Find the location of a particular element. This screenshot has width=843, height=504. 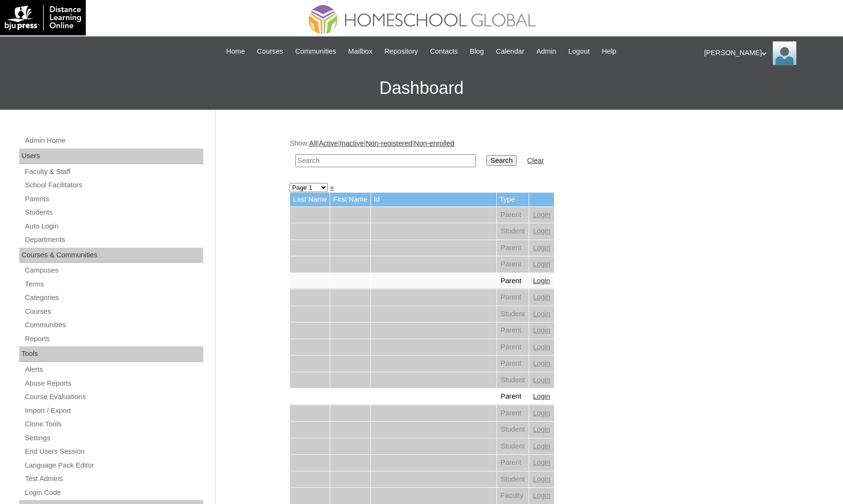

a: Departments is located at coordinates (113, 239).